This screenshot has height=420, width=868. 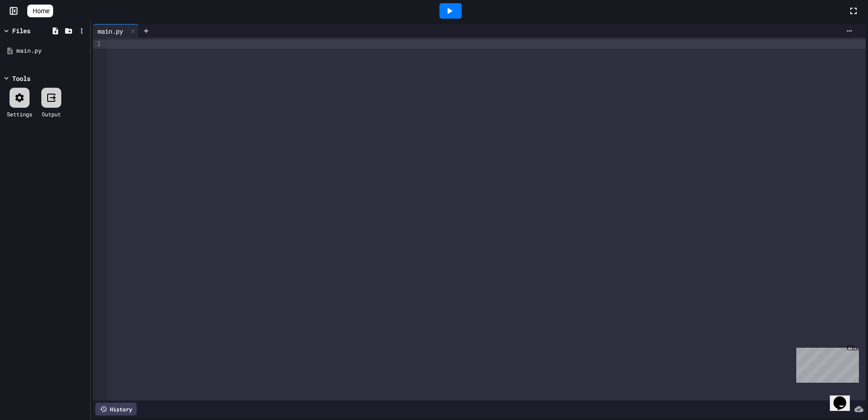 I want to click on span: Home, so click(x=41, y=11).